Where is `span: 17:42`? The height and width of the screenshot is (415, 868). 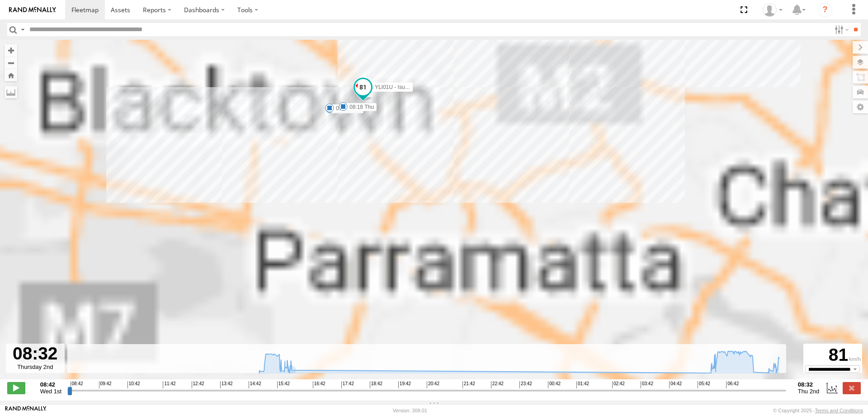
span: 17:42 is located at coordinates (348, 385).